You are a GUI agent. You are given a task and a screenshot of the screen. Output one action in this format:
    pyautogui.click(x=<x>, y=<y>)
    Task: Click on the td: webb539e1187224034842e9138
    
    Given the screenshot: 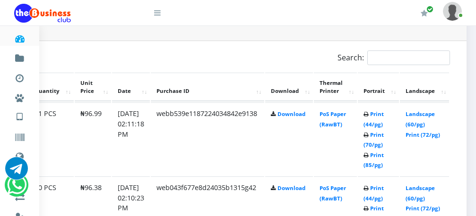 What is the action you would take?
    pyautogui.click(x=207, y=139)
    